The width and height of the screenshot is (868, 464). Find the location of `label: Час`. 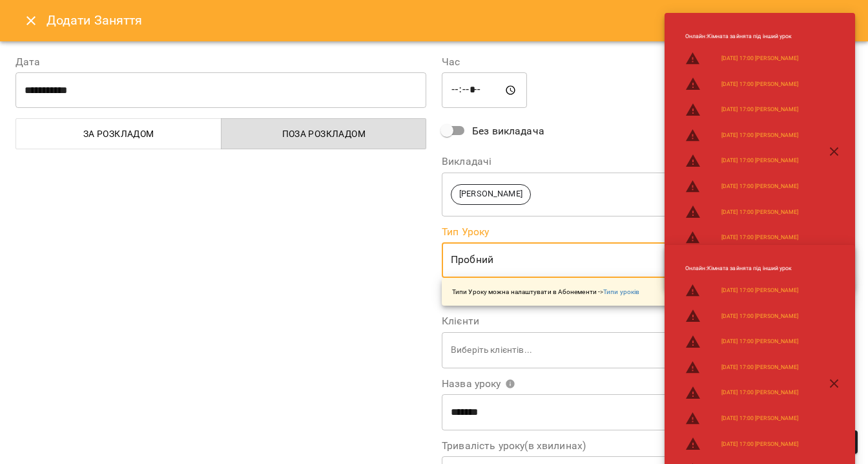

label: Час is located at coordinates (647, 62).